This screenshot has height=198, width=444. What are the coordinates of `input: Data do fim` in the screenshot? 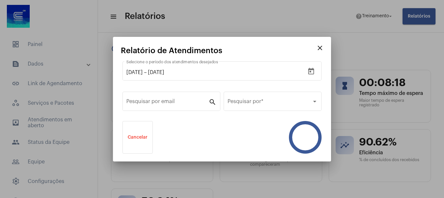 It's located at (192, 72).